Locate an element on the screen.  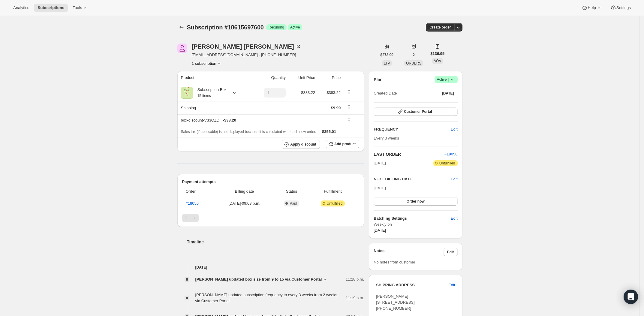
button: 2 is located at coordinates (414, 55).